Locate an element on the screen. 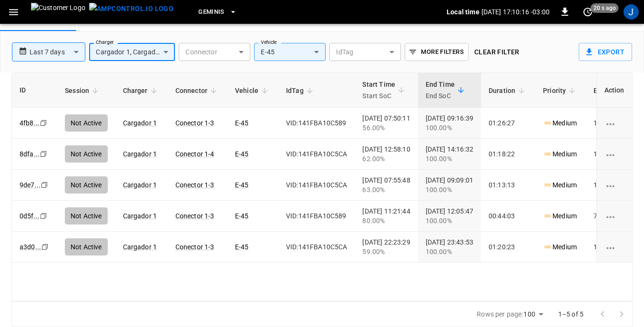 The image size is (644, 327). td: 01:18:22 is located at coordinates (508, 154).